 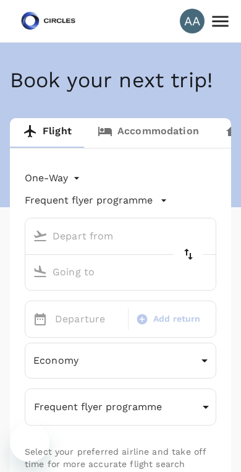 What do you see at coordinates (88, 319) in the screenshot?
I see `p: Departure` at bounding box center [88, 319].